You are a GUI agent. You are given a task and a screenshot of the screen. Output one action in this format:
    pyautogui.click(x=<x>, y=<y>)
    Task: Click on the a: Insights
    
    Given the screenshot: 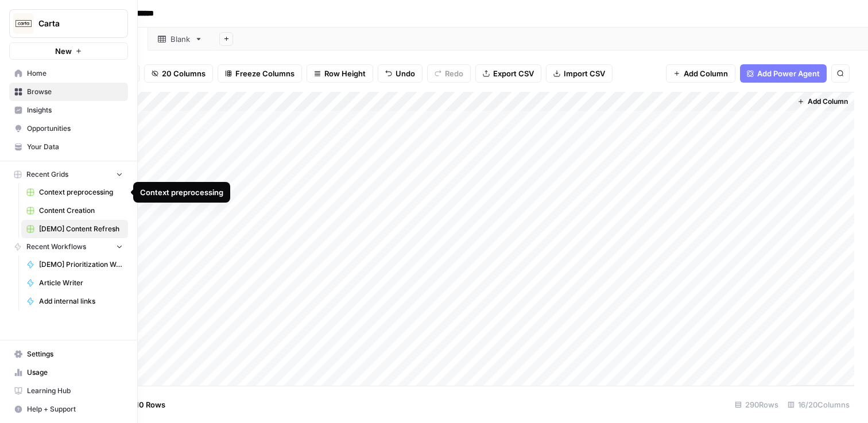 What is the action you would take?
    pyautogui.click(x=68, y=110)
    